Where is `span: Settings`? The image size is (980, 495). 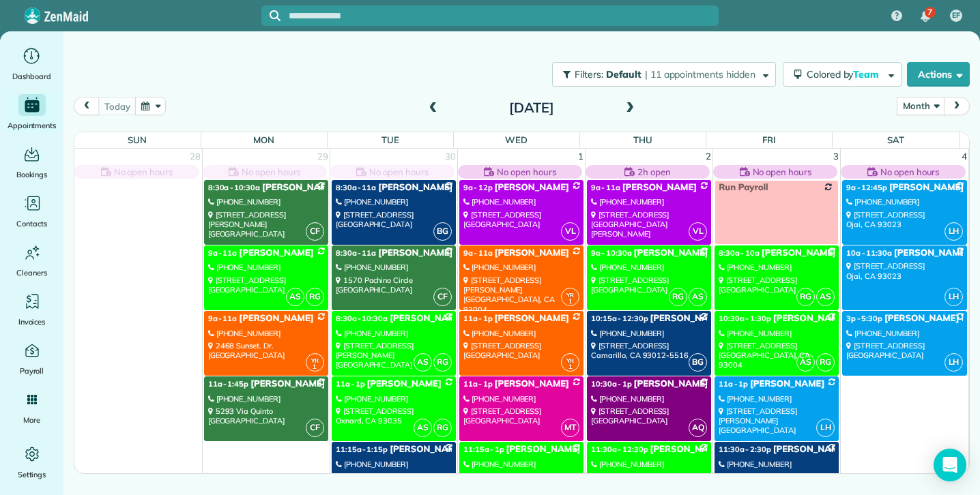 span: Settings is located at coordinates (32, 475).